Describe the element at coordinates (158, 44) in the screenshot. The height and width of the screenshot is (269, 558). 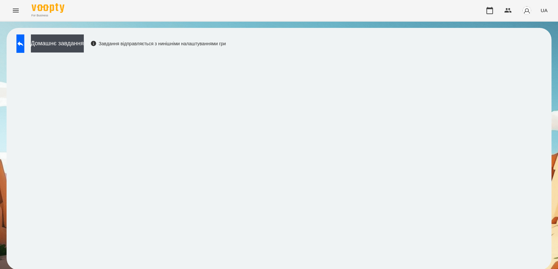
I see `div: Завдання відправляється з нинішніми налаштуваннями гри` at that location.